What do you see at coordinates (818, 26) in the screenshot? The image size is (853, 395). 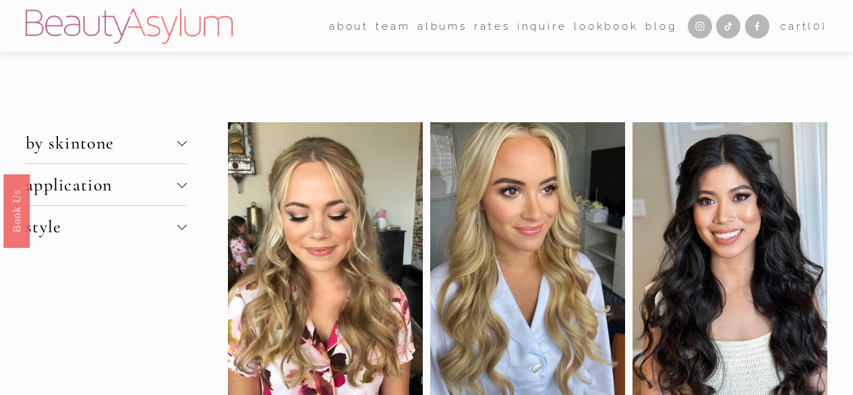 I see `span: 0` at bounding box center [818, 26].